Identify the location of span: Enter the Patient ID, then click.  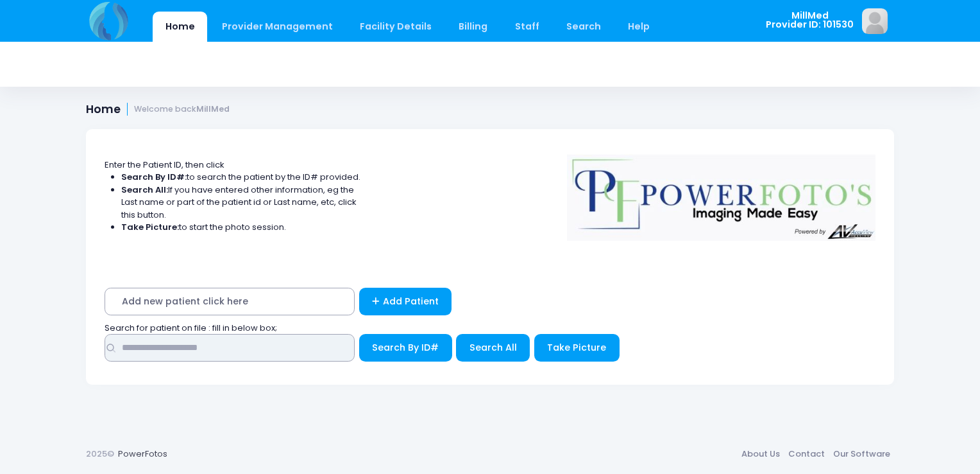
(164, 164).